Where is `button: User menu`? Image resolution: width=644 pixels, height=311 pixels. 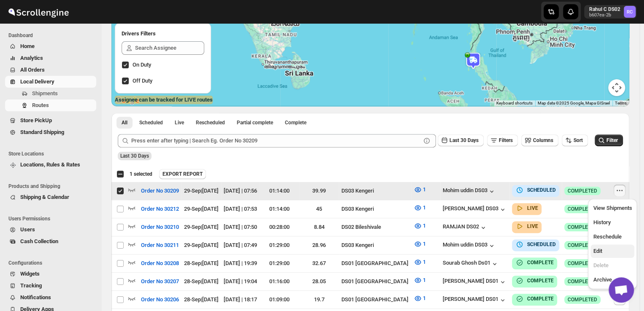
button: User menu is located at coordinates (610, 12).